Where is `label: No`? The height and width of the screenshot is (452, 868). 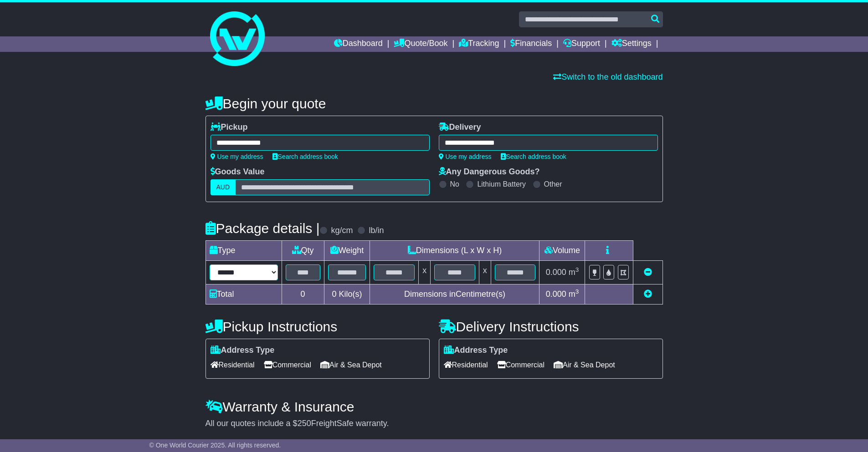
label: No is located at coordinates (455, 184).